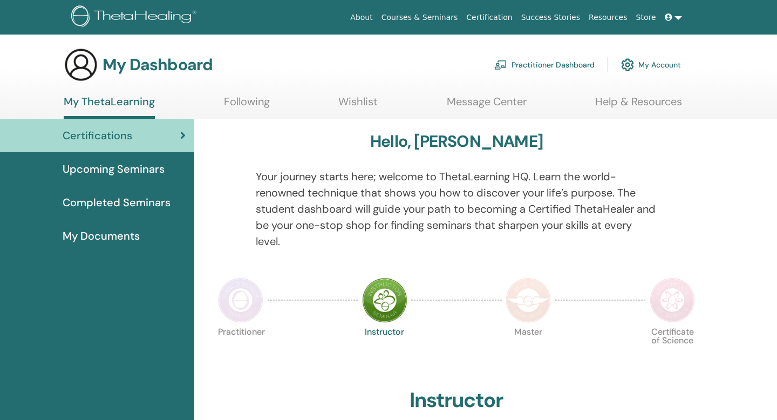 The image size is (777, 420). I want to click on a: Certification, so click(489, 17).